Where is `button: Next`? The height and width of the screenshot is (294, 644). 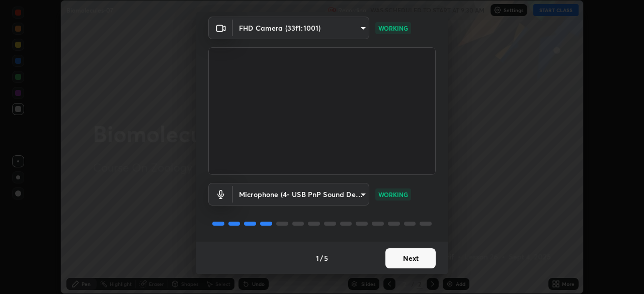 button: Next is located at coordinates (411, 258).